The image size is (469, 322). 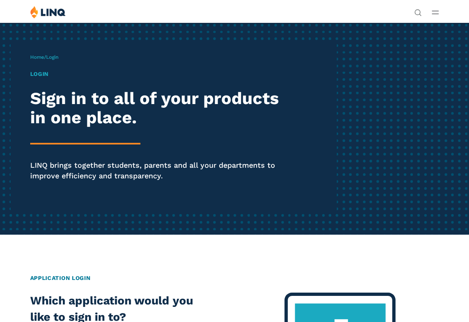 I want to click on nav: Utility Navigation, so click(x=418, y=11).